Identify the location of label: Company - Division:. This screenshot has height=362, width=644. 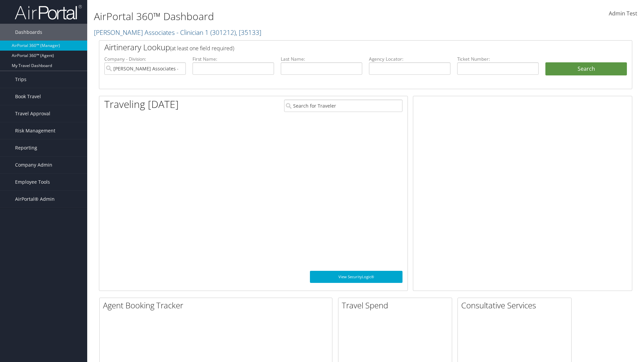
(145, 59).